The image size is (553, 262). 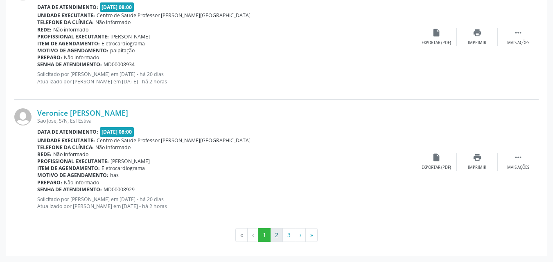 What do you see at coordinates (122, 50) in the screenshot?
I see `span: palpitação` at bounding box center [122, 50].